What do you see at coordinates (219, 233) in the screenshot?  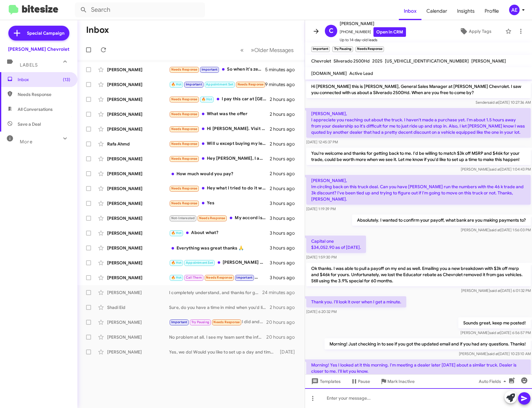 I see `div: About what?` at bounding box center [219, 233].